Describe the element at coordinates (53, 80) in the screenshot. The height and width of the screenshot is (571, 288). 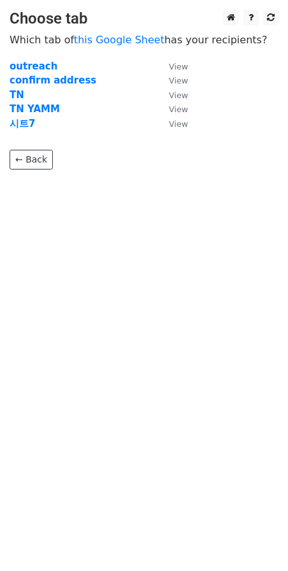
I see `strong: confirm address` at that location.